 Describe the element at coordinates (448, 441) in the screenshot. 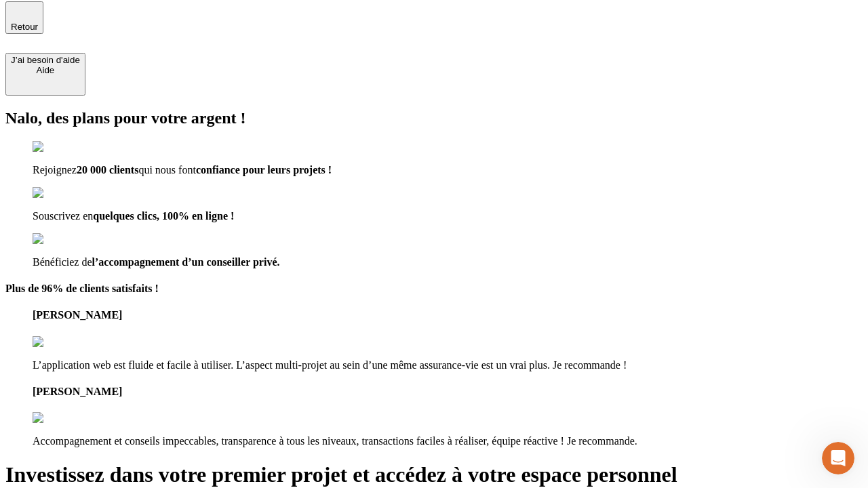

I see `p: Accompagnement et conseils impeccables, transparence à tous les niveaux, transactions faciles à r...` at that location.